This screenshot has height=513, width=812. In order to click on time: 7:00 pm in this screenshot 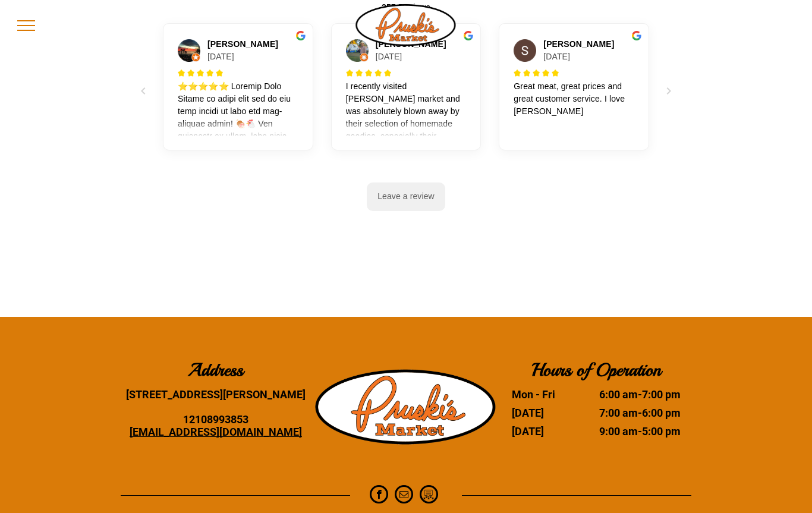, I will do `click(661, 394)`.